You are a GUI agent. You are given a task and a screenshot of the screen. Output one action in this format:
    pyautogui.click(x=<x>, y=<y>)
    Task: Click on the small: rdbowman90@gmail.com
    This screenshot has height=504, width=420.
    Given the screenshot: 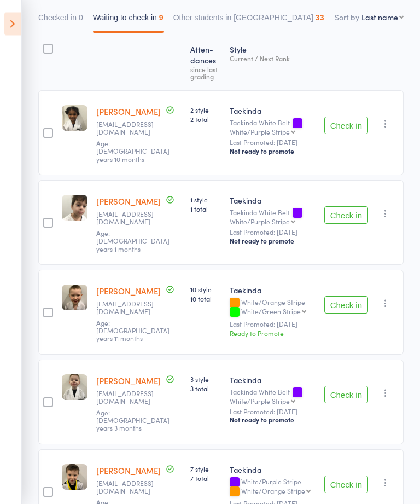 What is the action you would take?
    pyautogui.click(x=132, y=398)
    